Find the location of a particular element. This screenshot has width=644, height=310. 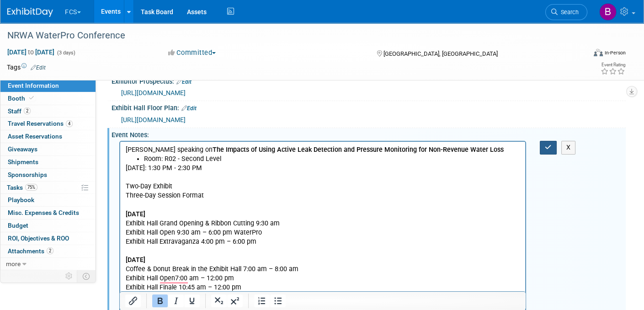

a: Event Information is located at coordinates (48, 86).